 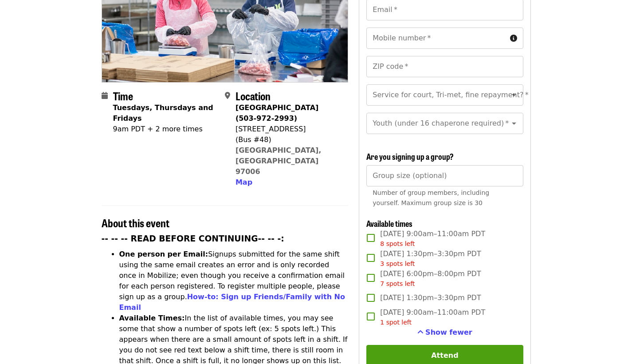 I want to click on span: 7 spots left, so click(x=397, y=284).